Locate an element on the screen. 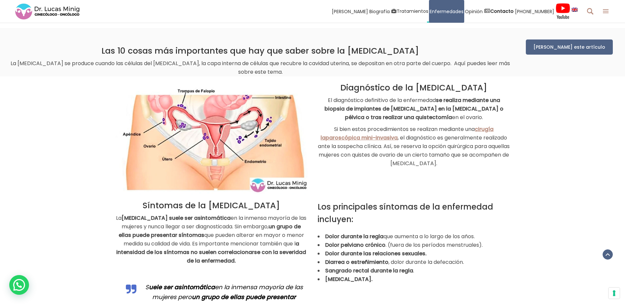 Image resolution: width=625 pixels, height=304 pixels. span: Biografía is located at coordinates (379, 11).